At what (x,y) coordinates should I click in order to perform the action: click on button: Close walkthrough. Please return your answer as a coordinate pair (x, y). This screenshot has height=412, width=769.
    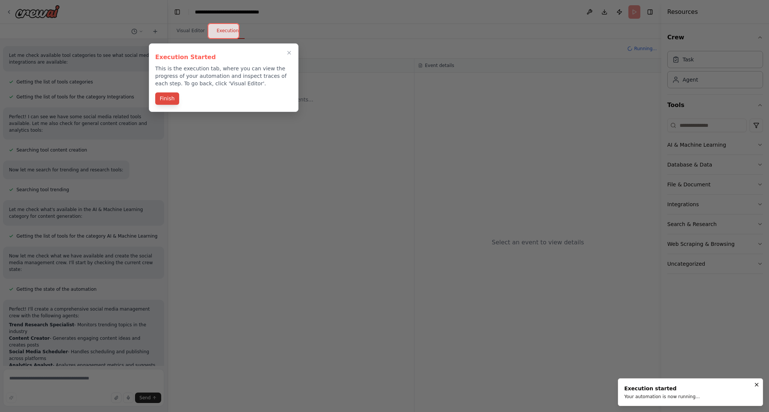
    Looking at the image, I should click on (289, 53).